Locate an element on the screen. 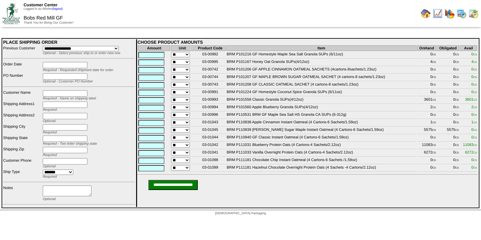 Image resolution: width=481 pixels, height=240 pixels. td: Shipping Address1 is located at coordinates (22, 107).